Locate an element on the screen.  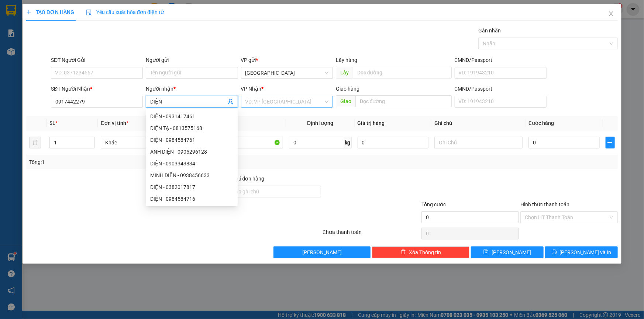
div: DIỆN - 0984584716 is located at coordinates (192, 199).